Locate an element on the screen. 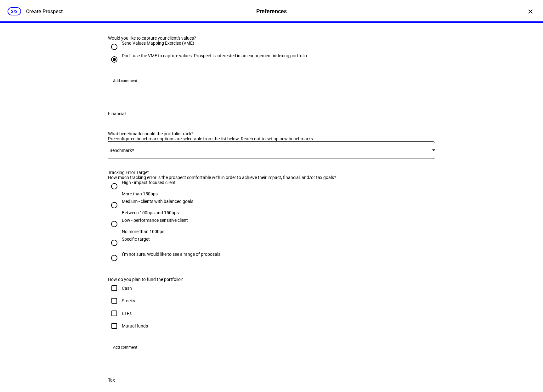  div: Specific target is located at coordinates (135, 239).